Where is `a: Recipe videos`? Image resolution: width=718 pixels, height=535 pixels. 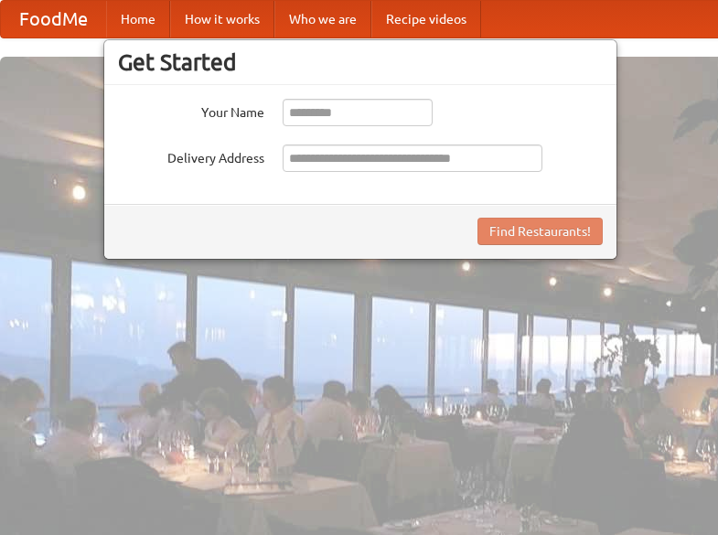 a: Recipe videos is located at coordinates (426, 19).